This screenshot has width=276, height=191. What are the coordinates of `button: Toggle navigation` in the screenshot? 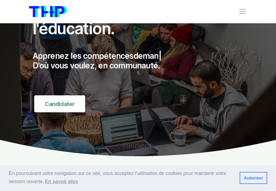 It's located at (242, 12).